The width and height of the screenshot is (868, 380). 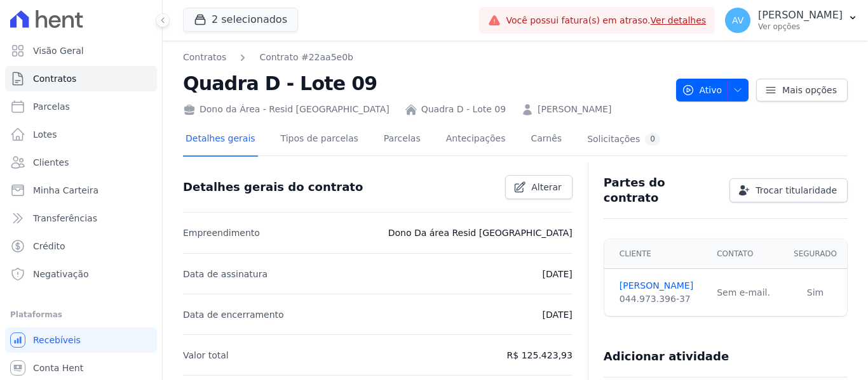 I want to click on p: Ver opções, so click(x=799, y=27).